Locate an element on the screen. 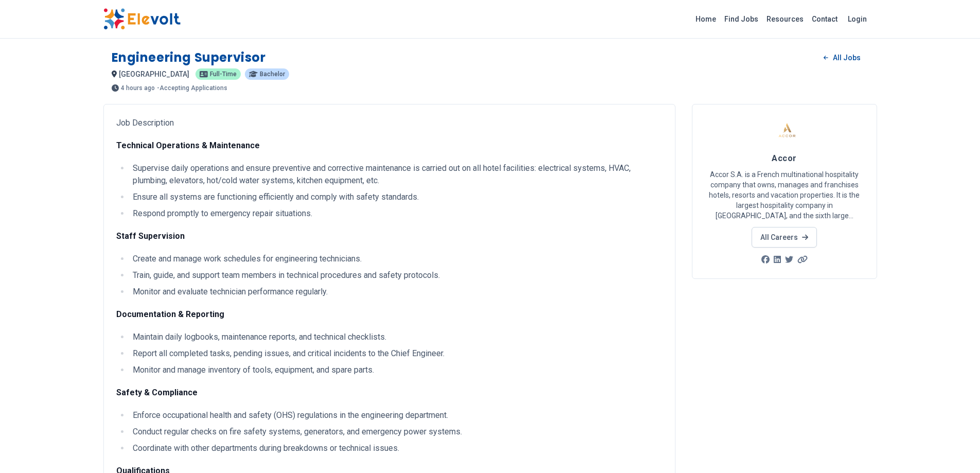  img: Elevolt is located at coordinates (142, 19).